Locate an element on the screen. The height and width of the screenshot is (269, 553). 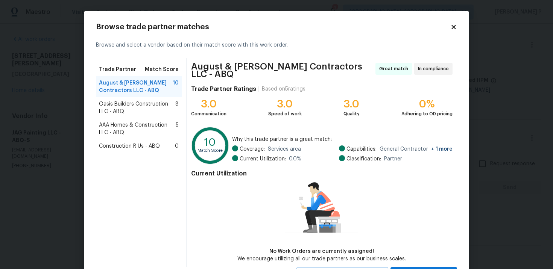
span: Services area is located at coordinates (284, 149).